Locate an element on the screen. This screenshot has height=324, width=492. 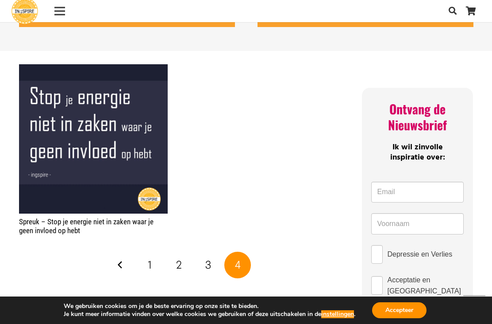
a: Pagina 3 is located at coordinates (209, 265).